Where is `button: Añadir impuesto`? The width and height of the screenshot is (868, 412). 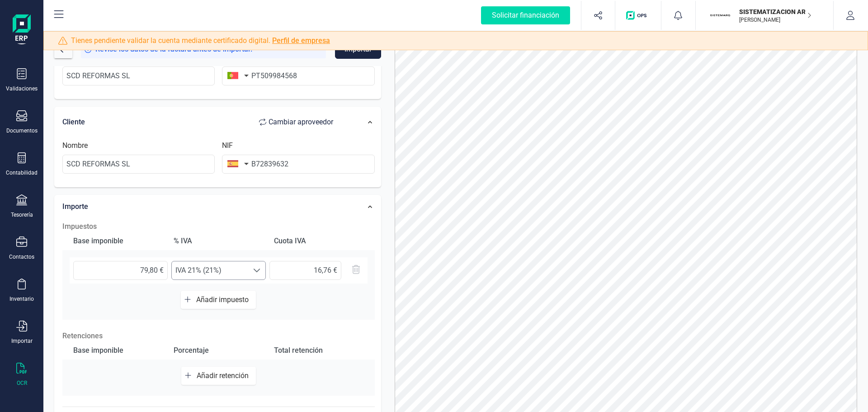 button: Añadir impuesto is located at coordinates (218, 300).